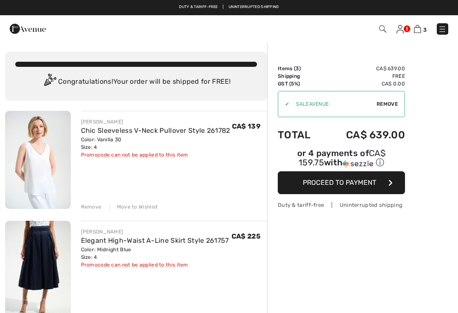  Describe the element at coordinates (341, 205) in the screenshot. I see `div: Duty & tariff-free | Uninterrupted shipping` at that location.